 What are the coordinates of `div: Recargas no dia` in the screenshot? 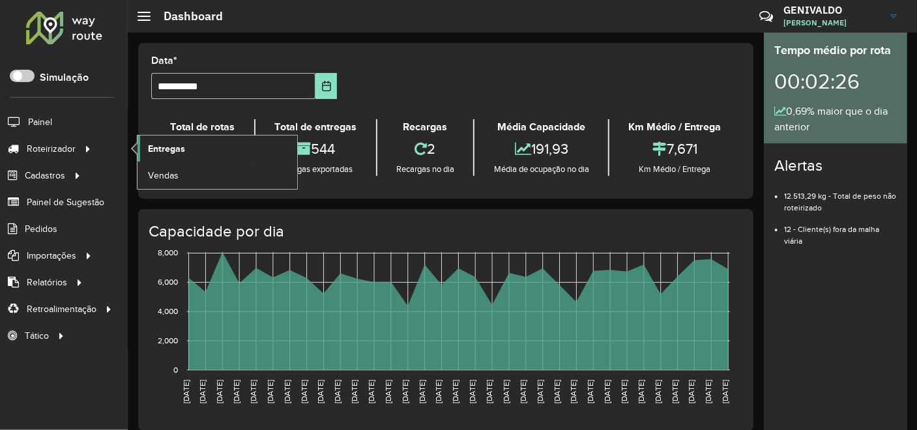 It's located at (425, 169).